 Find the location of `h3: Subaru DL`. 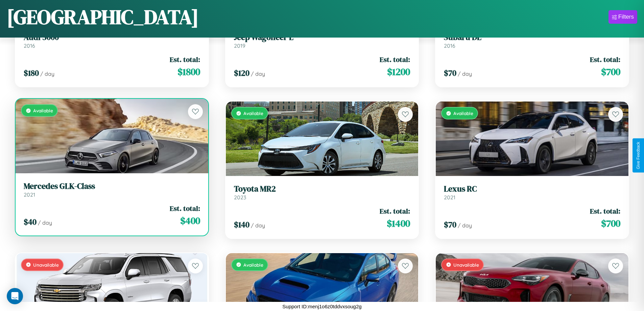

h3: Subaru DL is located at coordinates (532, 37).